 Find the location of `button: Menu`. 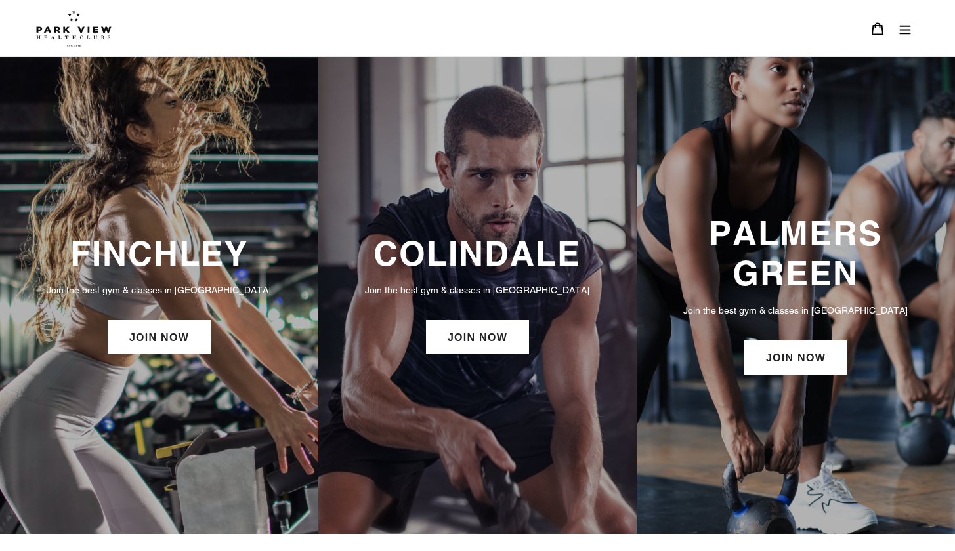

button: Menu is located at coordinates (905, 28).